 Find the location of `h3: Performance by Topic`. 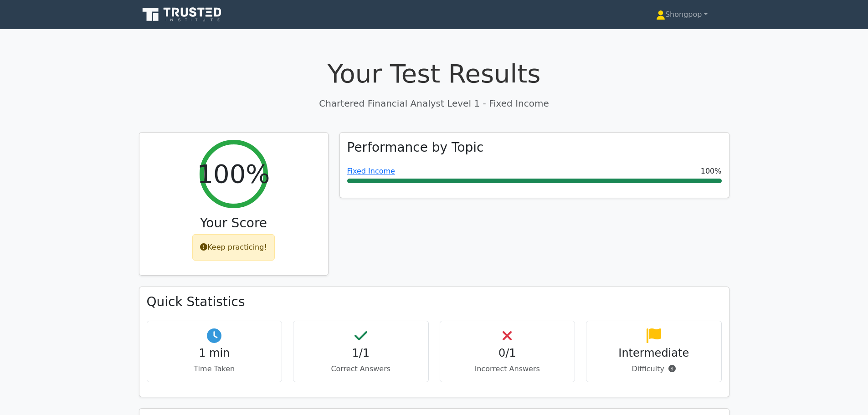

h3: Performance by Topic is located at coordinates (415, 148).